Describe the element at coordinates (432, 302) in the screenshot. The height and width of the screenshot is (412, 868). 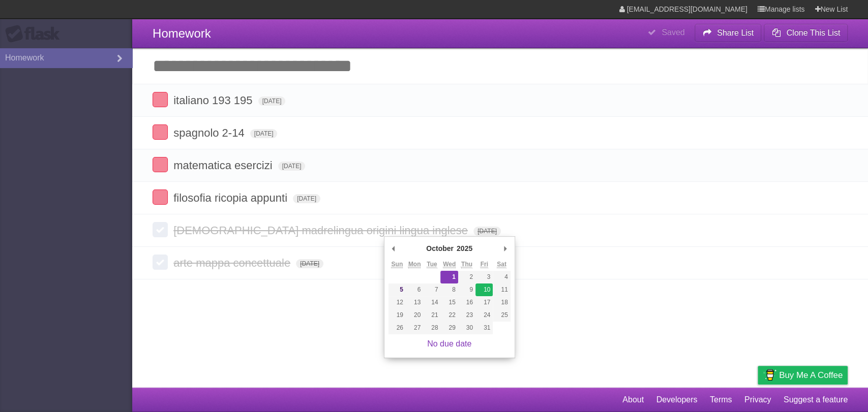
I see `button: 14` at that location.